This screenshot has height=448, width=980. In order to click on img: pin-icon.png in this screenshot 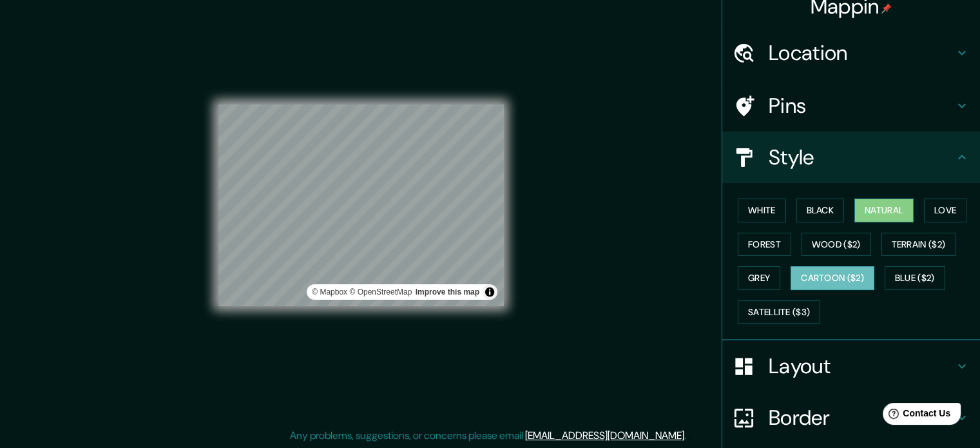, I will do `click(887, 8)`.